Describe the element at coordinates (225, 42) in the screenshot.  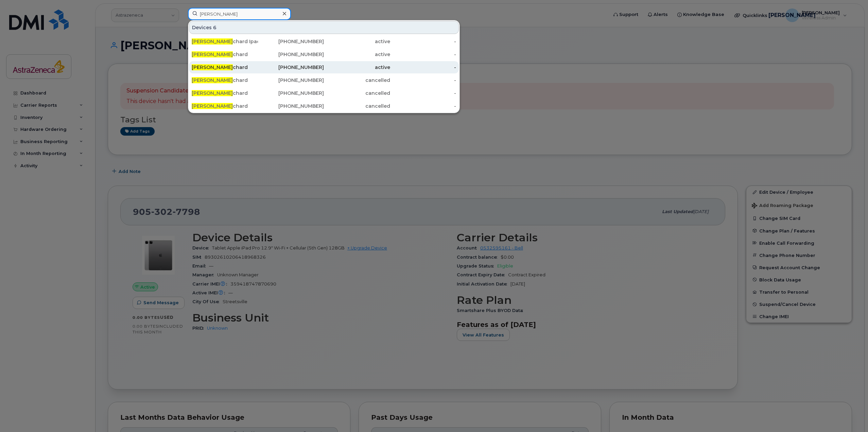
I see `div: chard Ipad` at that location.